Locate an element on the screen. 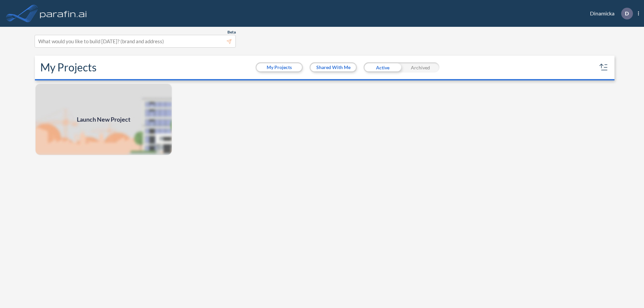 The height and width of the screenshot is (308, 644). button: My Projects is located at coordinates (279, 68).